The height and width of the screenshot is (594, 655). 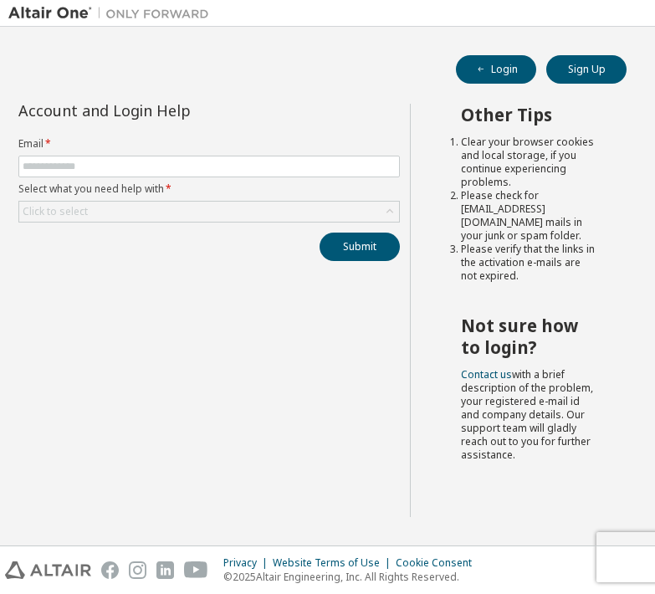 I want to click on img: altair_logo.svg, so click(x=48, y=570).